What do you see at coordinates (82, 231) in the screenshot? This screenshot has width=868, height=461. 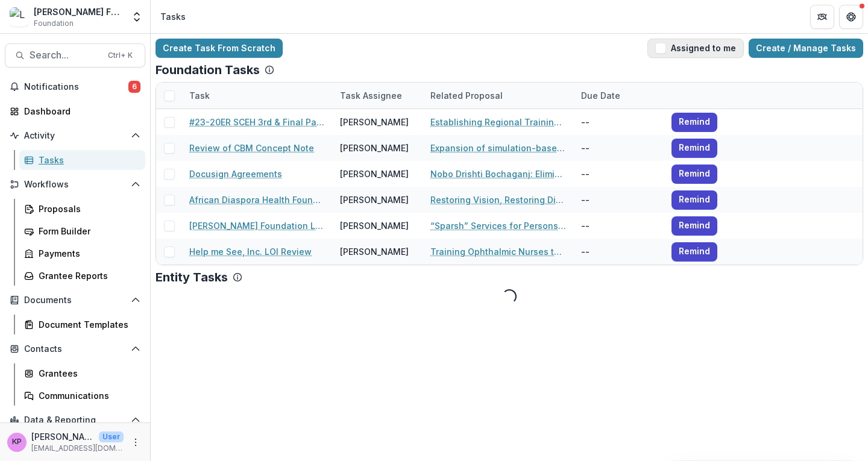 I see `a: Form Builder` at bounding box center [82, 231].